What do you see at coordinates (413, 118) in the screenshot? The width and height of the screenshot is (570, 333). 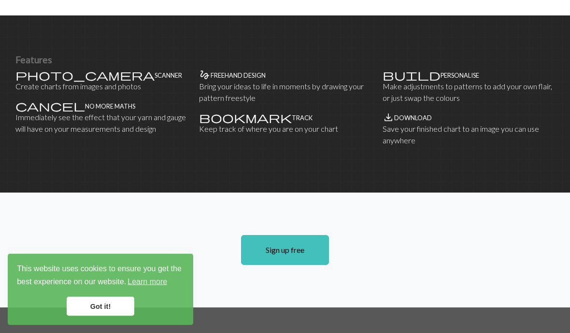 I see `h4: Download` at bounding box center [413, 118].